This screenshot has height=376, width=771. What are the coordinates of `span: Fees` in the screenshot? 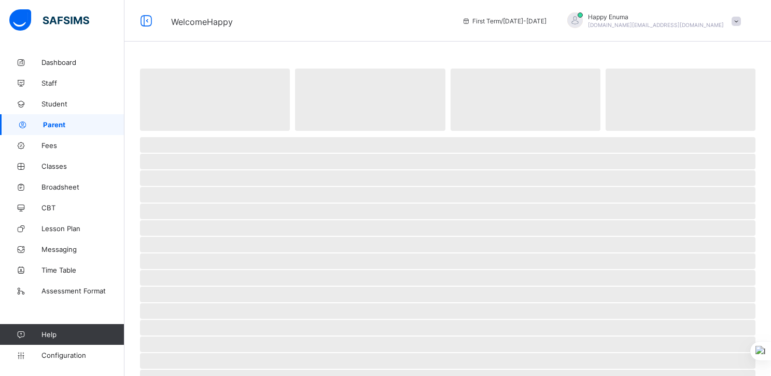 It's located at (83, 145).